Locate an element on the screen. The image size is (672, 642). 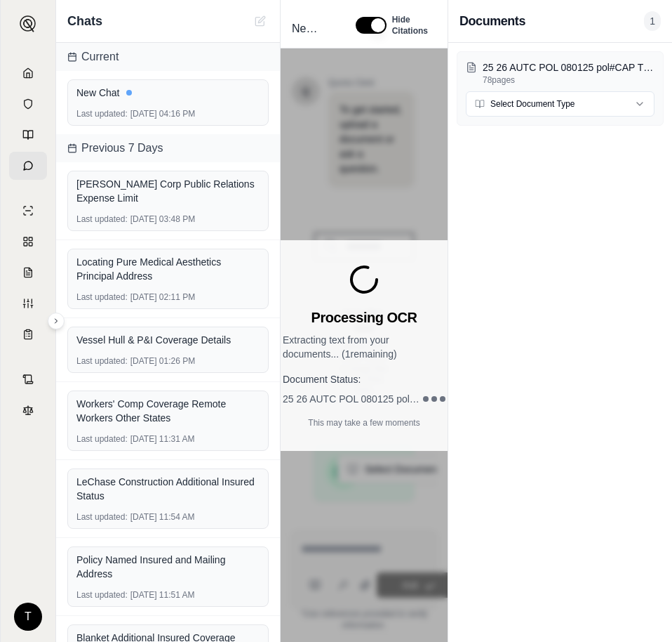
p: 78 pages is located at coordinates (568, 80).